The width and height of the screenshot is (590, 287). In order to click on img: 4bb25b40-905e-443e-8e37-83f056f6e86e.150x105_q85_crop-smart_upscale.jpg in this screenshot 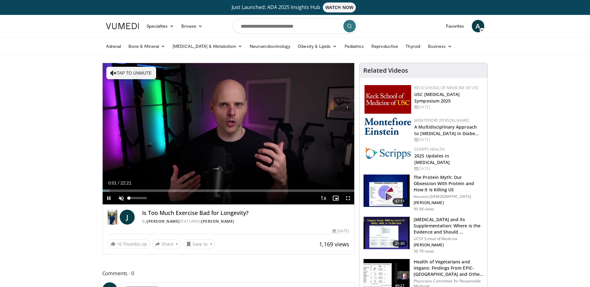, I will do `click(386, 233)`.